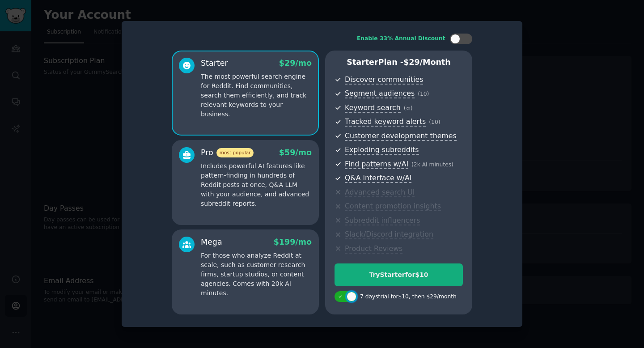 Image resolution: width=644 pixels, height=348 pixels. What do you see at coordinates (214, 63) in the screenshot?
I see `div: Starter` at bounding box center [214, 63].